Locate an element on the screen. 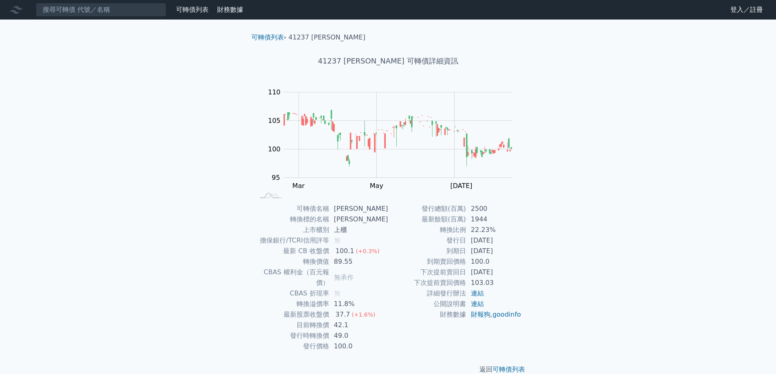  td: 目前轉換價 is located at coordinates (292, 325).